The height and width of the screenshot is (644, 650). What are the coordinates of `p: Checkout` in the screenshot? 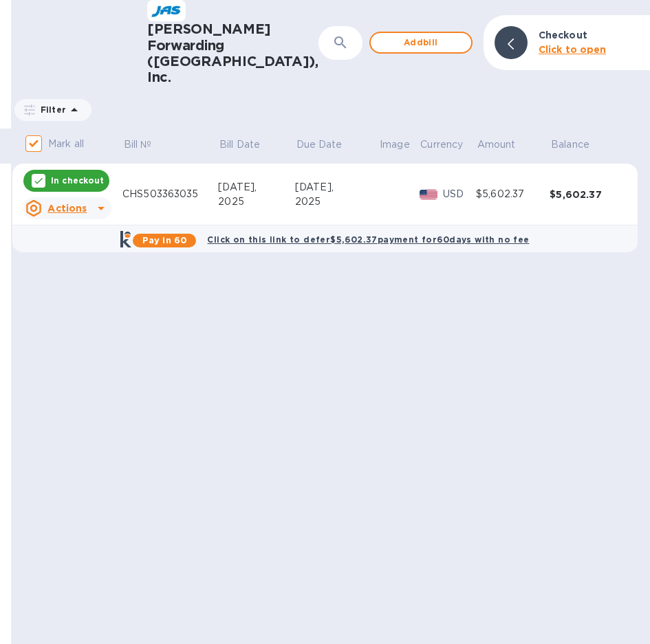 It's located at (562, 35).